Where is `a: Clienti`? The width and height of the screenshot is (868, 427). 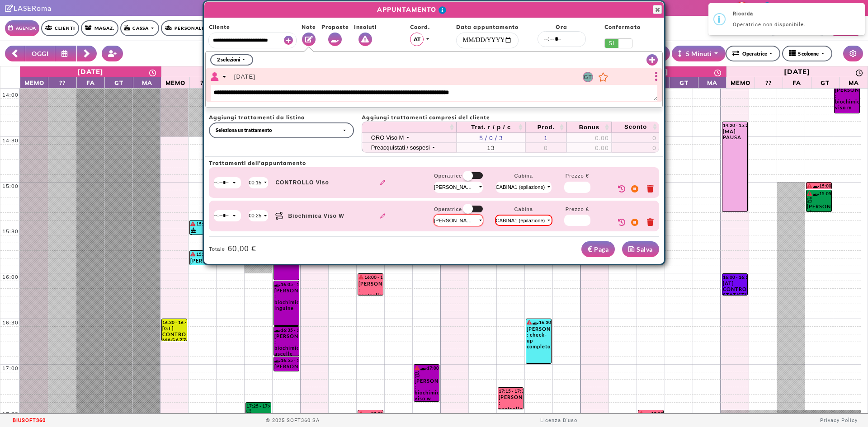 a: Clienti is located at coordinates (60, 28).